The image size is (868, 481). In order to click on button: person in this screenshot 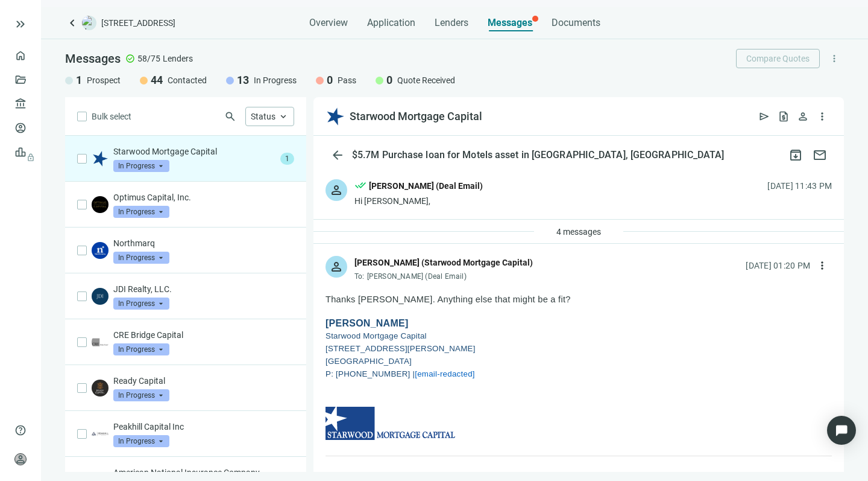, I will do `click(803, 117)`.